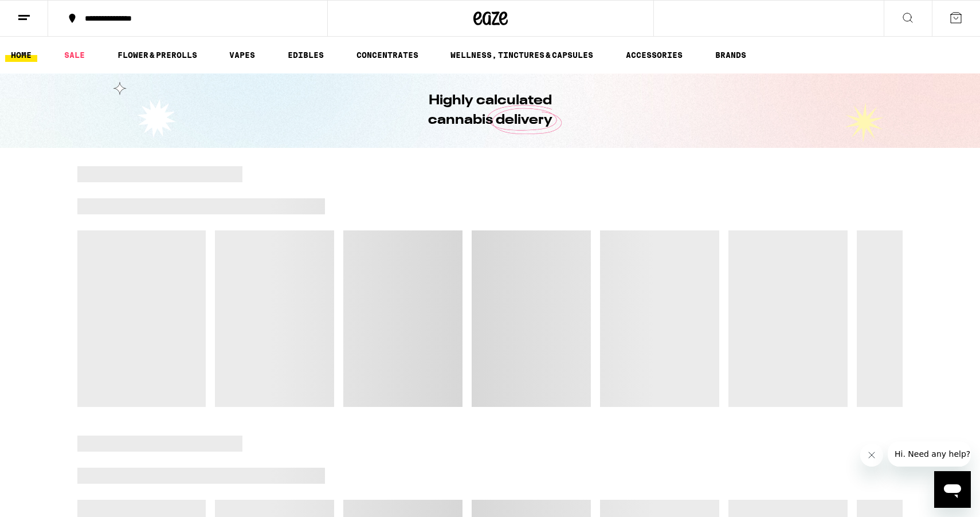 The width and height of the screenshot is (980, 517). Describe the element at coordinates (490, 111) in the screenshot. I see `h1: Highly calculated cannabis delivery` at that location.